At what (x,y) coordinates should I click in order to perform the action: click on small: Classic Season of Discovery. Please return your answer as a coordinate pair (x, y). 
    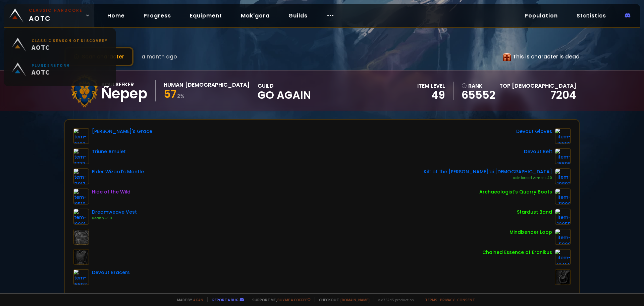
    Looking at the image, I should click on (70, 42).